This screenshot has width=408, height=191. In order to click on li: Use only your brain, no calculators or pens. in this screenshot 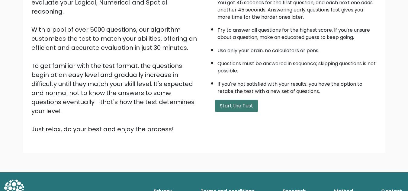, I will do `click(297, 49)`.